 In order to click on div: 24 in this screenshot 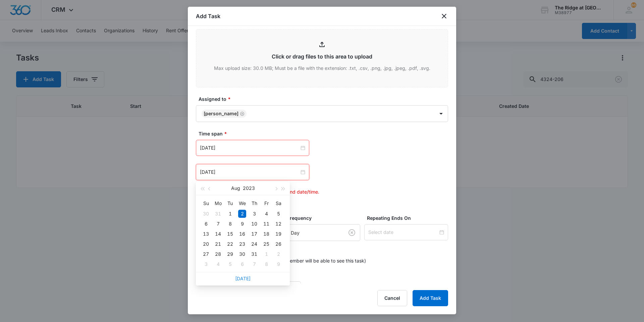, I will do `click(255, 244)`.